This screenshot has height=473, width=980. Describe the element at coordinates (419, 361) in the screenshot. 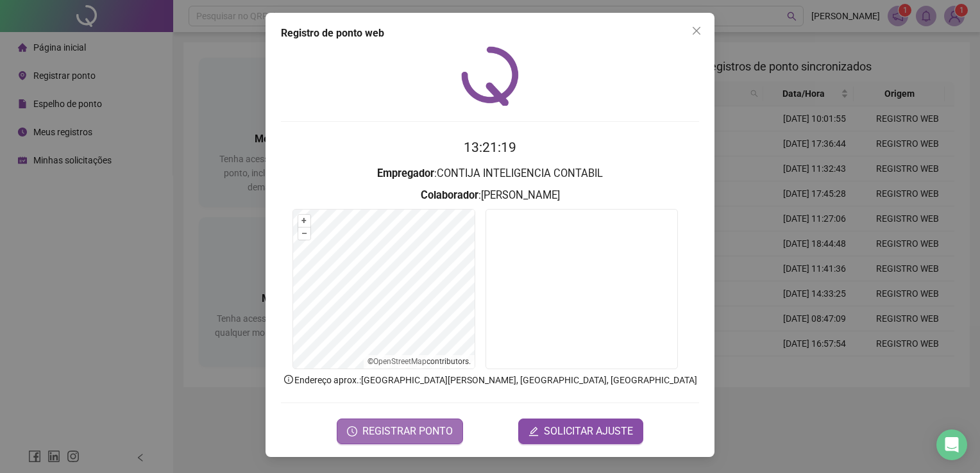

I see `li: © contributors.` at that location.